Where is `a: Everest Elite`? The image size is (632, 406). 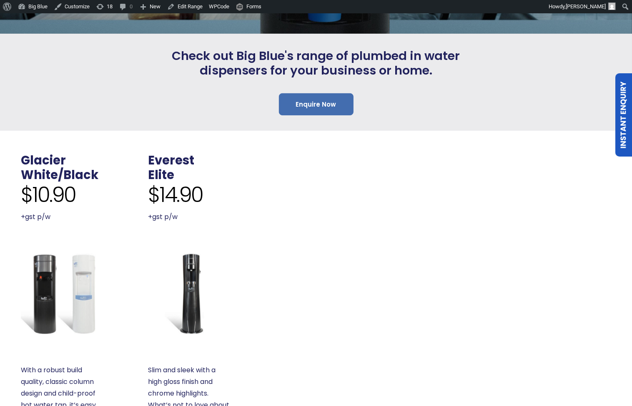 a: Everest Elite is located at coordinates (189, 294).